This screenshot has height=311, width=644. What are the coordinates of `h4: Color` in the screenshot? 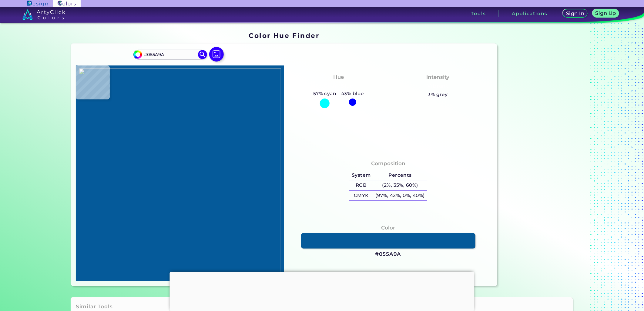 It's located at (389, 228).